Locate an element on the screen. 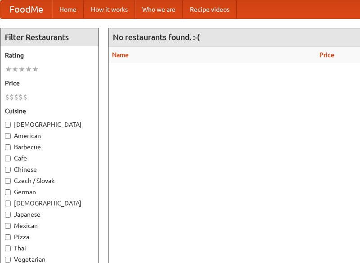 The width and height of the screenshot is (360, 263). ng-pluralize: No restaurants found. :-( is located at coordinates (156, 37).